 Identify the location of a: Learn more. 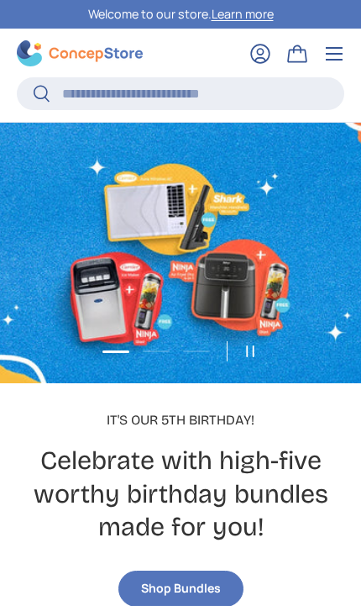
(243, 13).